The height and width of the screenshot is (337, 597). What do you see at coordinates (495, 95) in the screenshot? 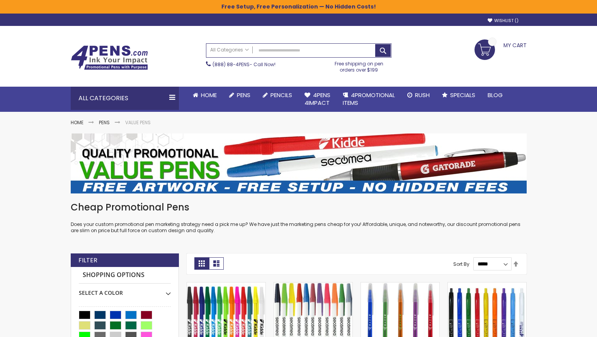
I see `a: Blog` at bounding box center [495, 95].